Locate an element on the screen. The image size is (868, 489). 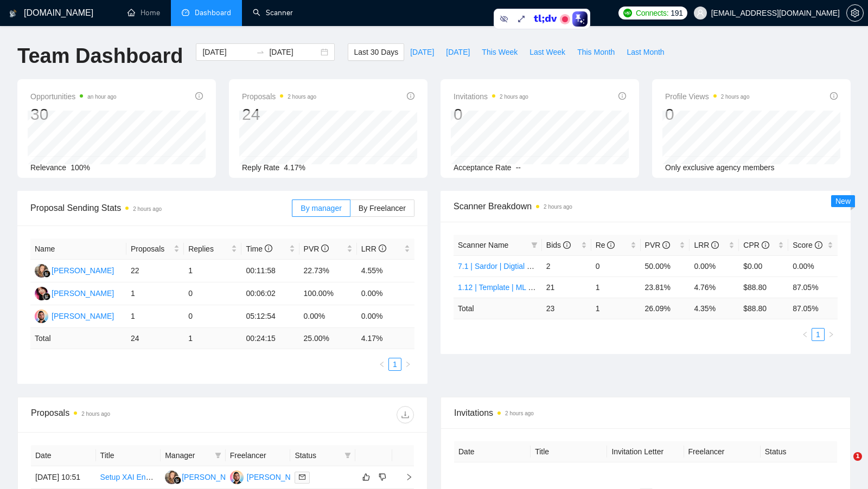
span: Time is located at coordinates (259, 248).